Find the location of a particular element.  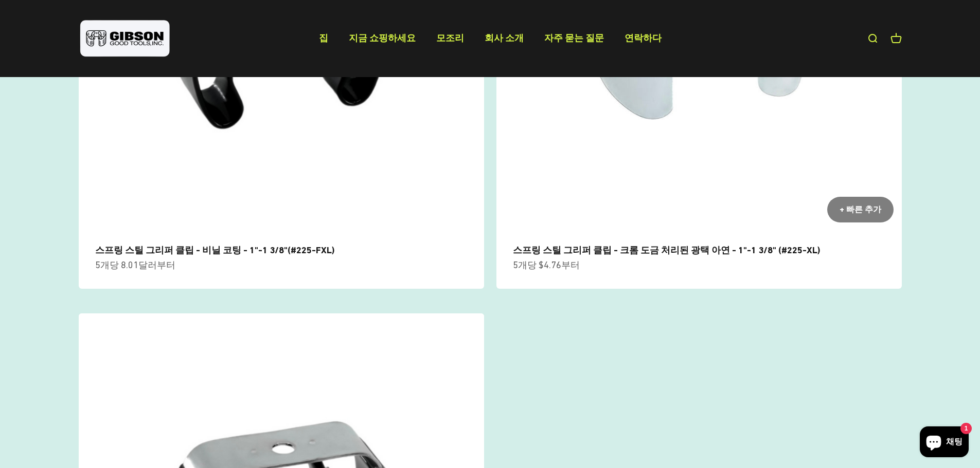

font: 5개당 8.01달러부터 is located at coordinates (135, 265).